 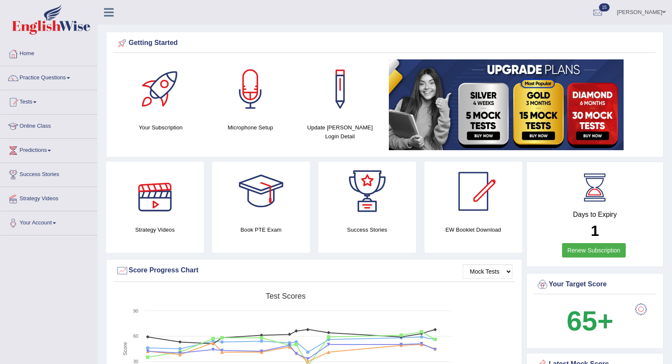 What do you see at coordinates (385, 43) in the screenshot?
I see `div: Getting Started` at bounding box center [385, 43].